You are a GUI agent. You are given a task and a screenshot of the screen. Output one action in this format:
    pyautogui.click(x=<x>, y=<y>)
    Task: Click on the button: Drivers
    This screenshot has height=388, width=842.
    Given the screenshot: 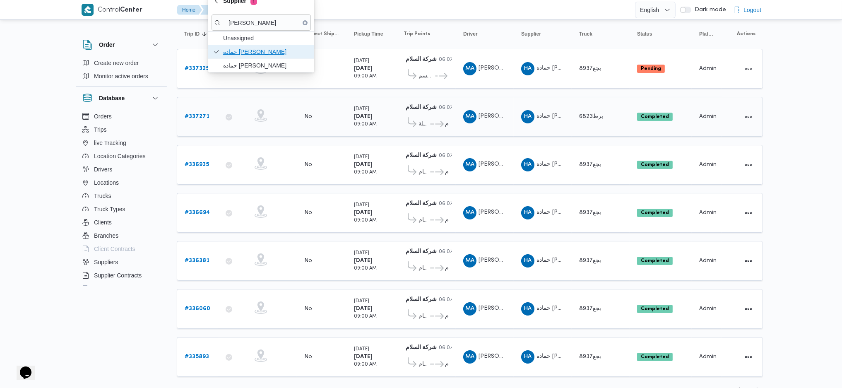 What is the action you would take?
    pyautogui.click(x=121, y=169)
    